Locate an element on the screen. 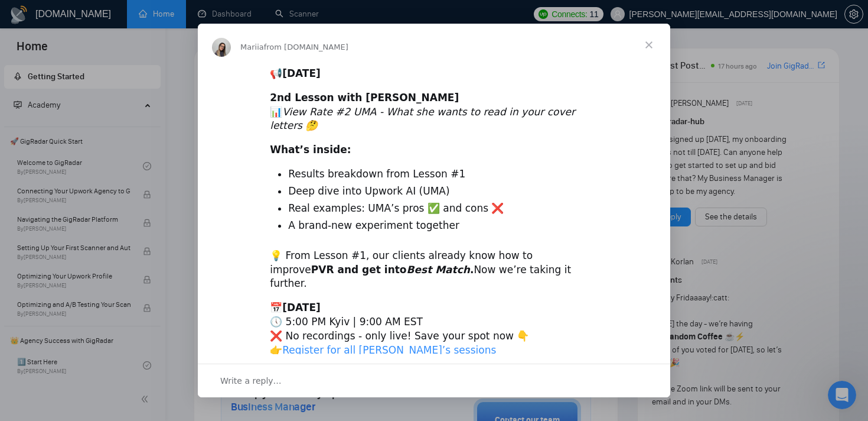  b: PVR and get into . is located at coordinates (393, 270).